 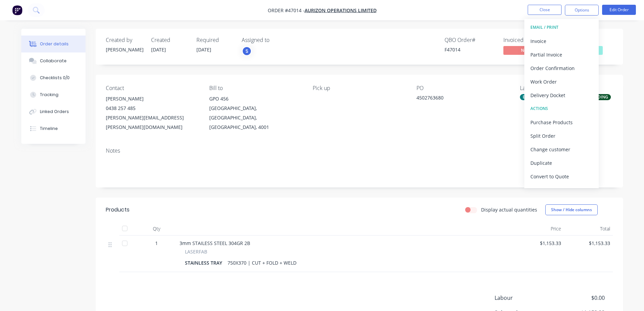 What do you see at coordinates (17, 10) in the screenshot?
I see `img: Factory` at bounding box center [17, 10].